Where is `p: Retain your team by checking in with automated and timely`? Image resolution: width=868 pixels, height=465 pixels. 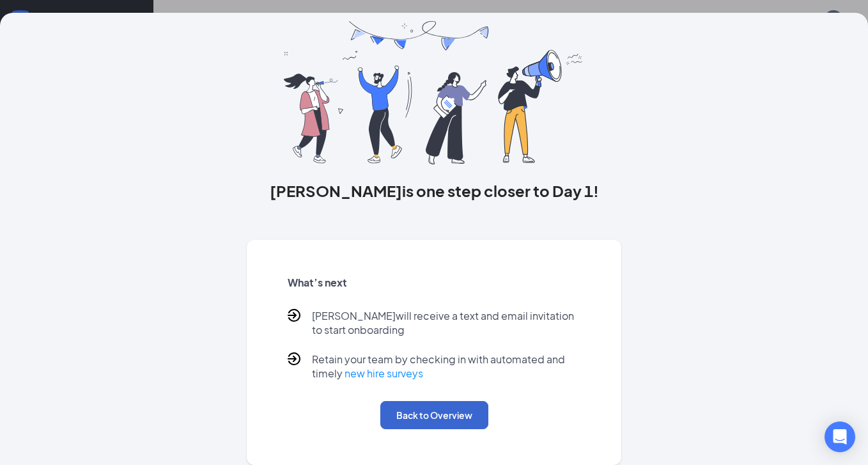
p: Retain your team by checking in with automated and timely is located at coordinates (446, 367).